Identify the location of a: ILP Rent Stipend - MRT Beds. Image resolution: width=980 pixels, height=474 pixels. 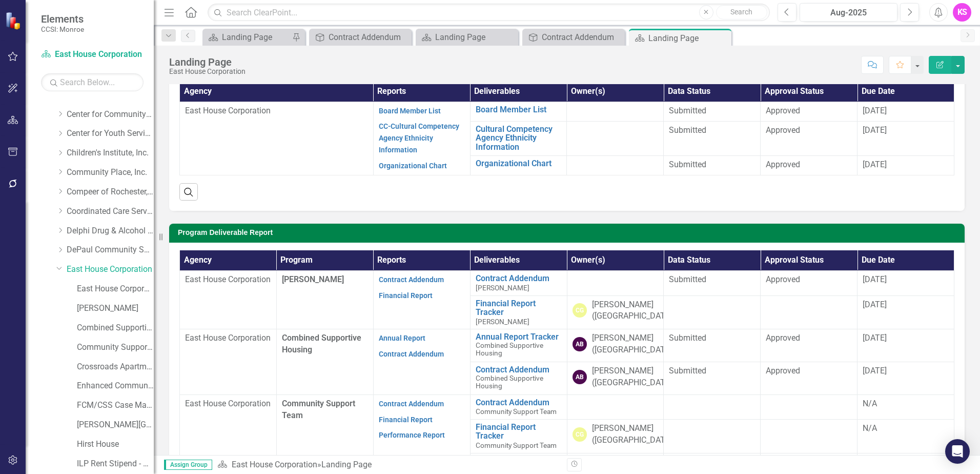
(115, 464).